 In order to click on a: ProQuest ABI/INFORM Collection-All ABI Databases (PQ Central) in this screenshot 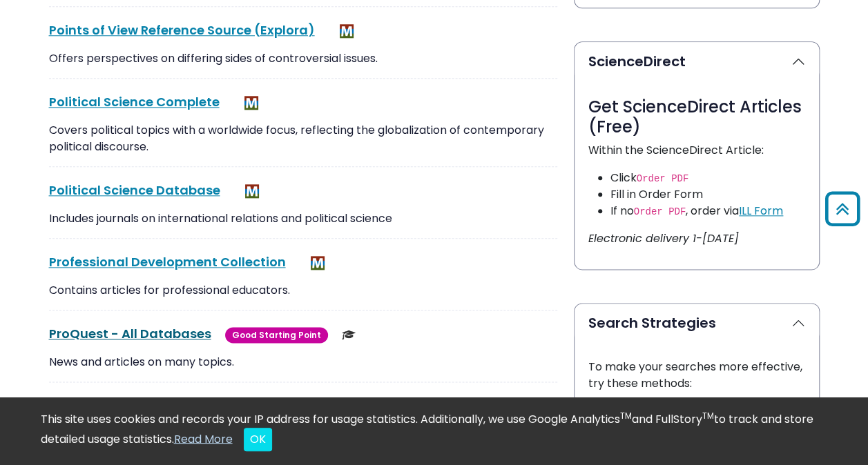, I will do `click(254, 405)`.